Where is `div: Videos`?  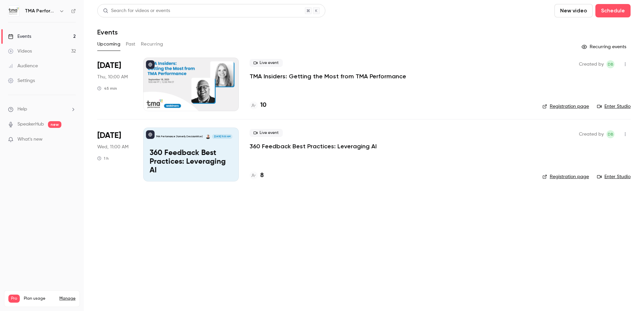 div: Videos is located at coordinates (20, 51).